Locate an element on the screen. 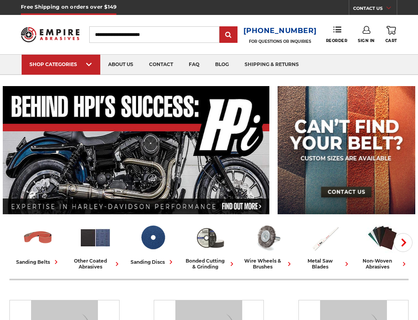 Image resolution: width=418 pixels, height=320 pixels. a: sanding discs is located at coordinates (153, 244).